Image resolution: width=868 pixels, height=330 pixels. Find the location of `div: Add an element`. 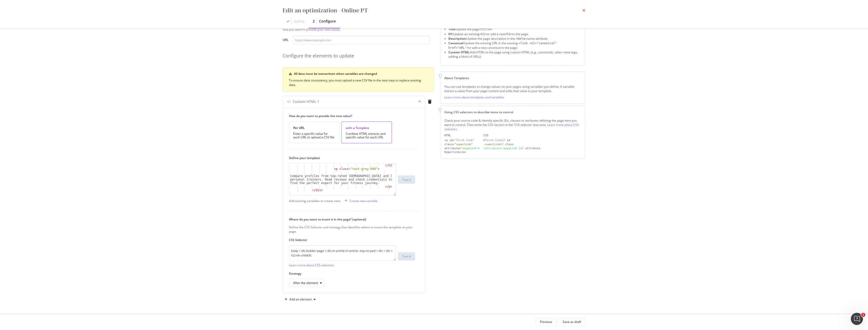

div: Add an element is located at coordinates (301, 299).